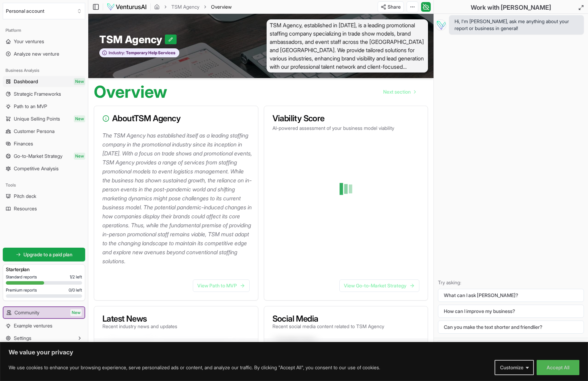 This screenshot has height=381, width=588. I want to click on span: Standard reports, so click(21, 276).